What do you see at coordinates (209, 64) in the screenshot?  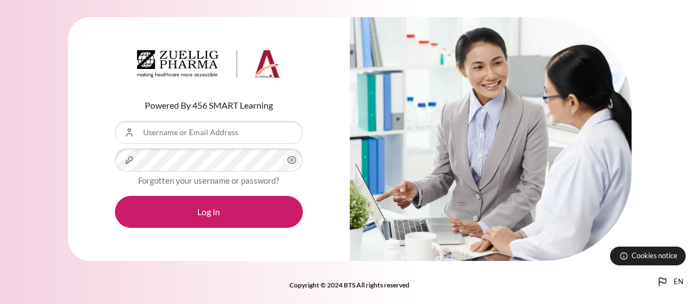 I see `img: Architeck` at bounding box center [209, 64].